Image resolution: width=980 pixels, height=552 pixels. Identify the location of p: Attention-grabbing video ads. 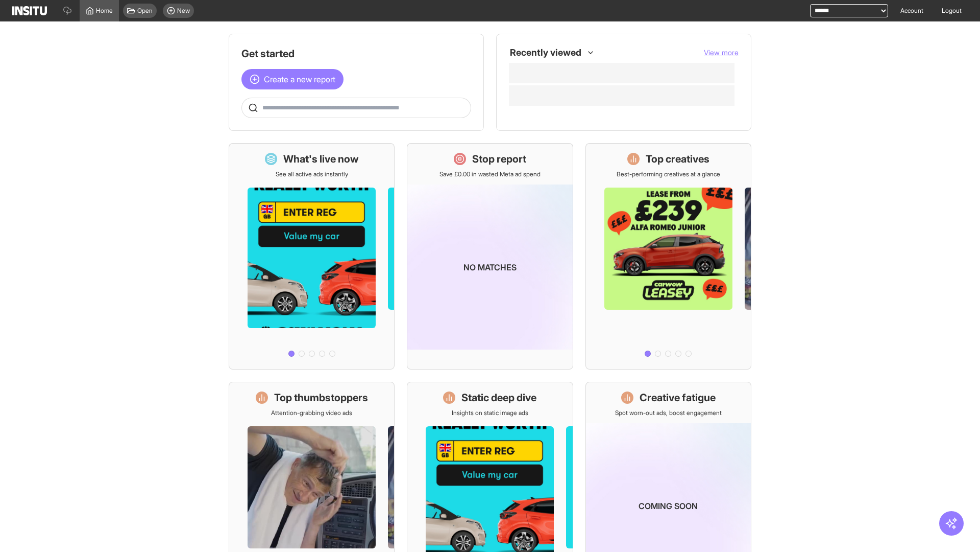
(312, 413).